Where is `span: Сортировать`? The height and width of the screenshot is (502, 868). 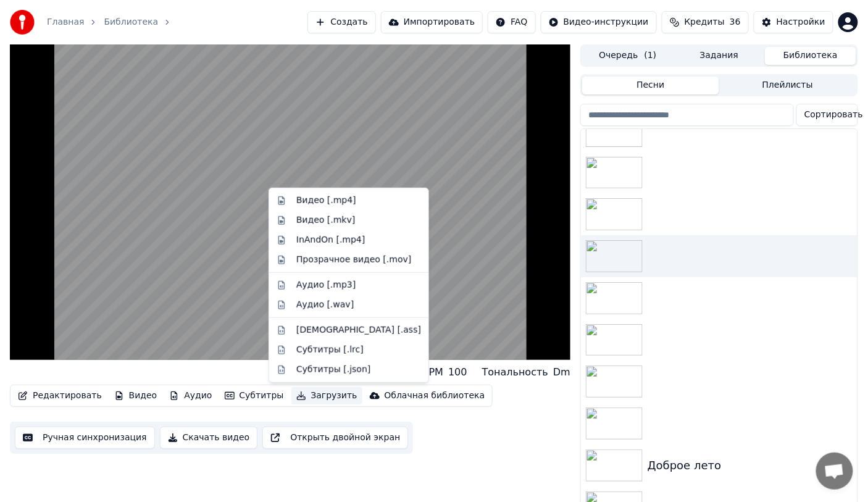 span: Сортировать is located at coordinates (833, 115).